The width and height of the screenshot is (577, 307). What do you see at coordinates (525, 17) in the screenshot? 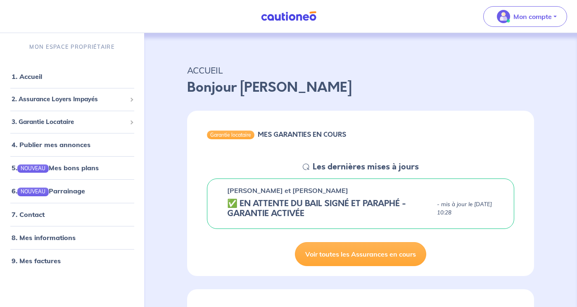
I see `button: illu_account_valid_menu.svgMon compte` at bounding box center [525, 17].